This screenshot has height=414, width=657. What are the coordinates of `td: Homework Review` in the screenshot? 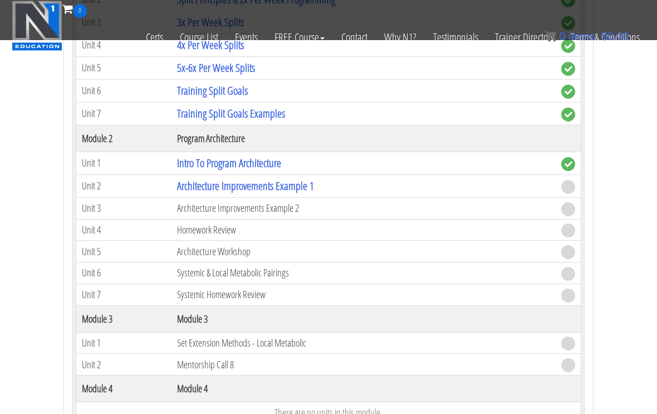 It's located at (364, 230).